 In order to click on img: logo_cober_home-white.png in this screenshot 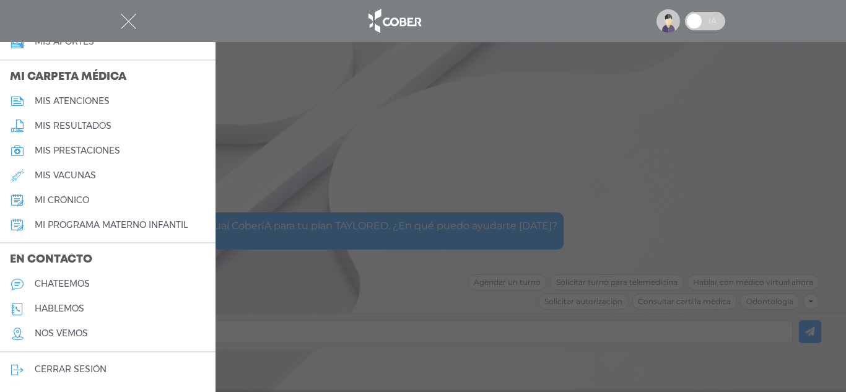, I will do `click(394, 21)`.